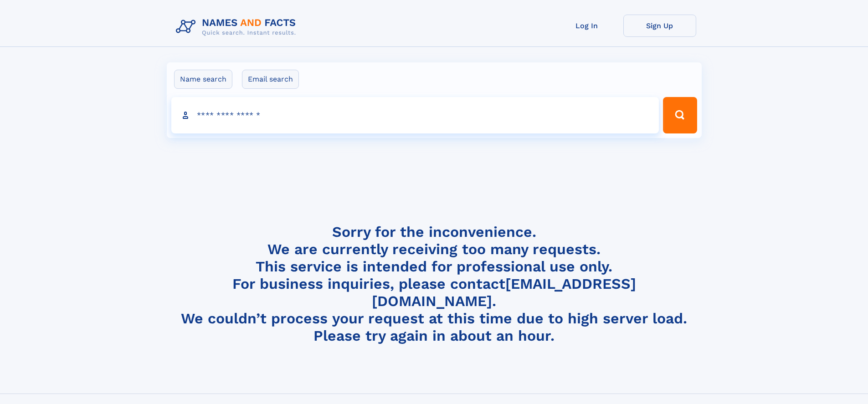 The image size is (868, 404). What do you see at coordinates (203, 79) in the screenshot?
I see `label: Name search` at bounding box center [203, 79].